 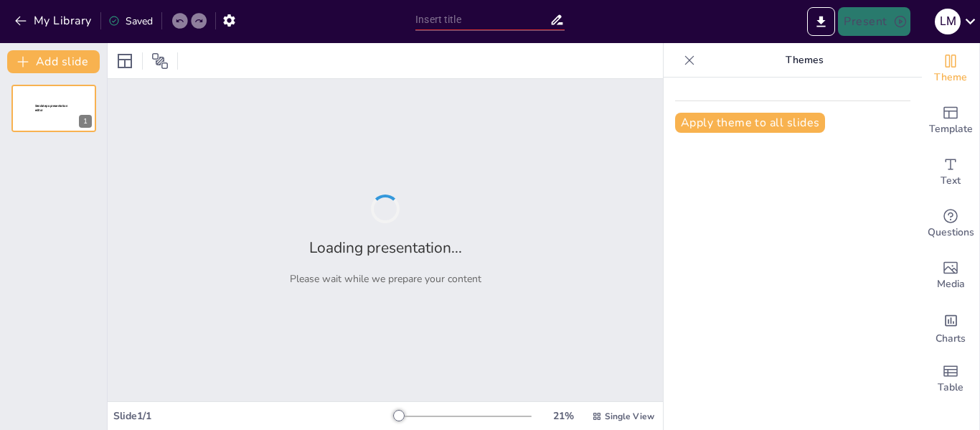 I want to click on button: Add slide, so click(x=53, y=62).